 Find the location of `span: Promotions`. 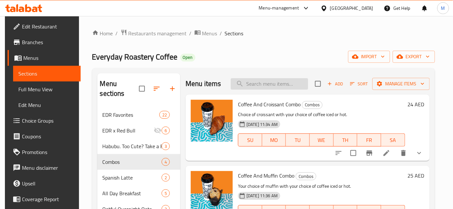

span: Promotions is located at coordinates (48, 152).